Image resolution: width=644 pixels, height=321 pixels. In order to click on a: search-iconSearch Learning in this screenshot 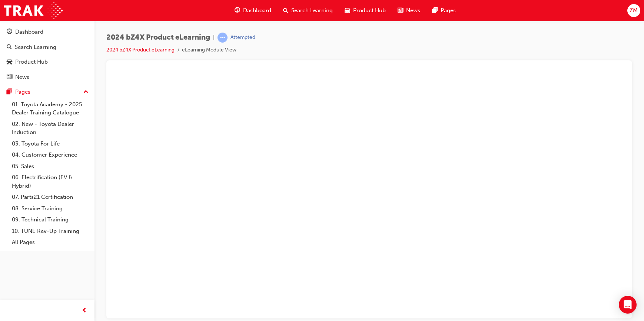, I will do `click(308, 10)`.